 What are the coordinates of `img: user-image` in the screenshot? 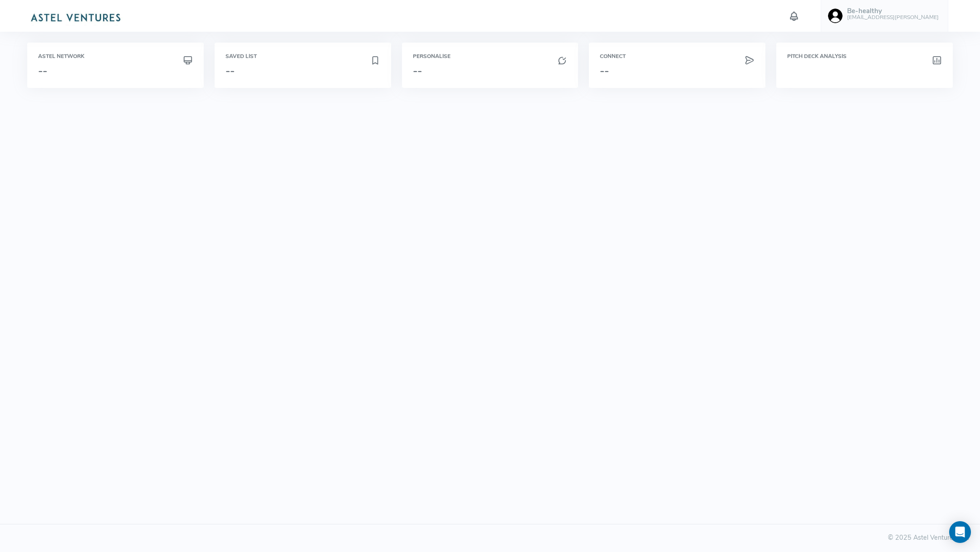 It's located at (835, 16).